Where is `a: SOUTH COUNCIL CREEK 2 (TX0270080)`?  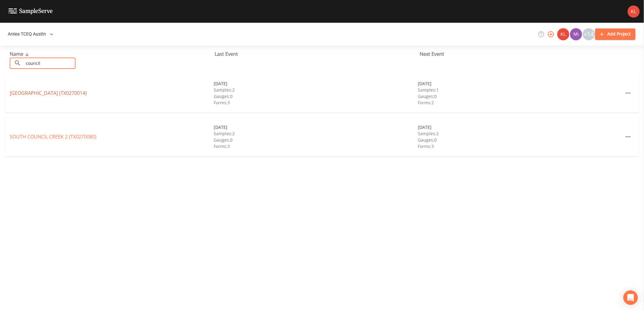 a: SOUTH COUNCIL CREEK 2 (TX0270080) is located at coordinates (53, 137).